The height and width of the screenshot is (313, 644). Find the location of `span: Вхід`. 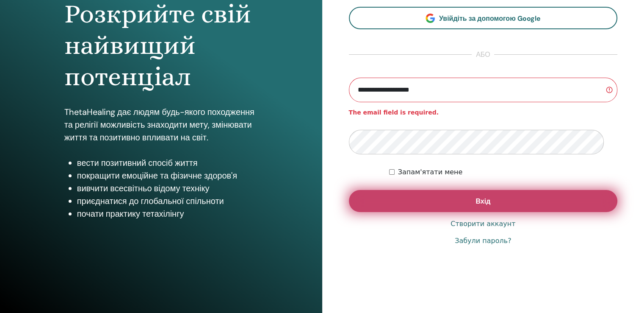

span: Вхід is located at coordinates (483, 201).